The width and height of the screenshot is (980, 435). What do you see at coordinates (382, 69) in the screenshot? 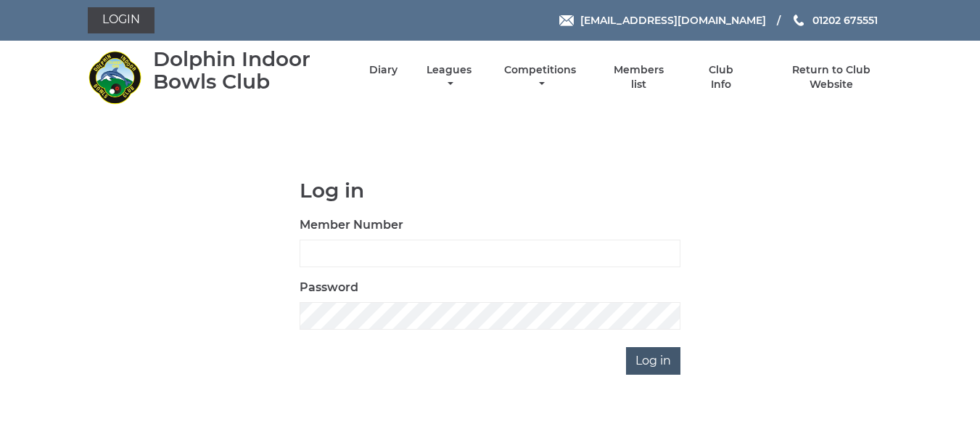
I see `a: Diary` at bounding box center [382, 69].